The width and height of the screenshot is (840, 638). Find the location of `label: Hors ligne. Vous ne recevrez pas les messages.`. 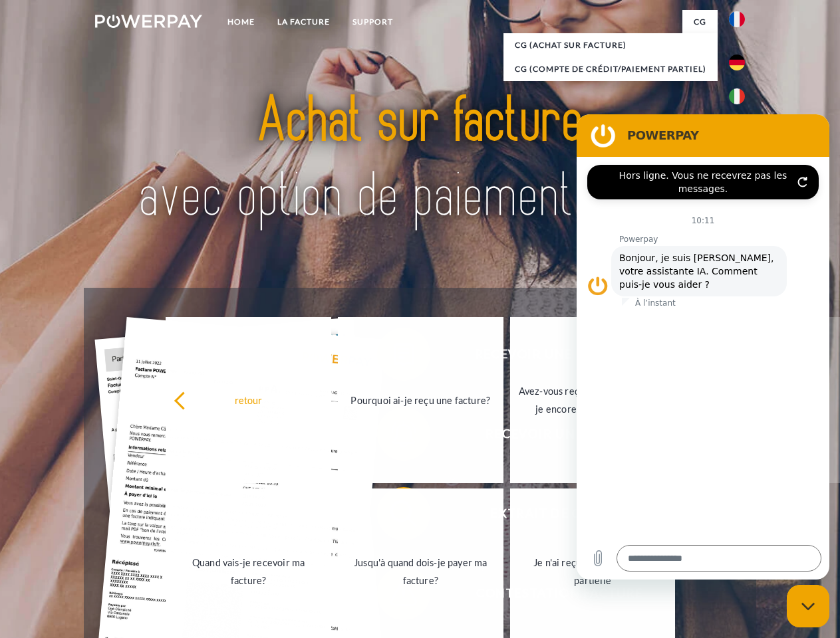

label: Hors ligne. Vous ne recevrez pas les messages. is located at coordinates (126, 68).